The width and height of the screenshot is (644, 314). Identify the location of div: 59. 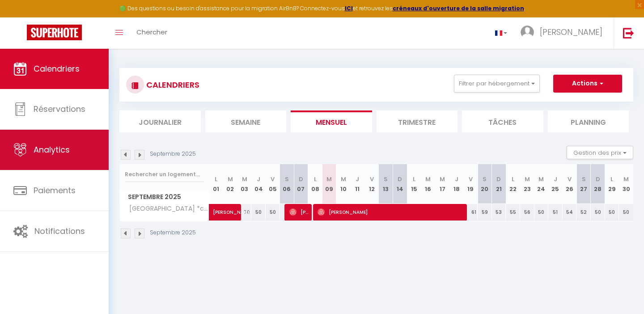
(484, 212).